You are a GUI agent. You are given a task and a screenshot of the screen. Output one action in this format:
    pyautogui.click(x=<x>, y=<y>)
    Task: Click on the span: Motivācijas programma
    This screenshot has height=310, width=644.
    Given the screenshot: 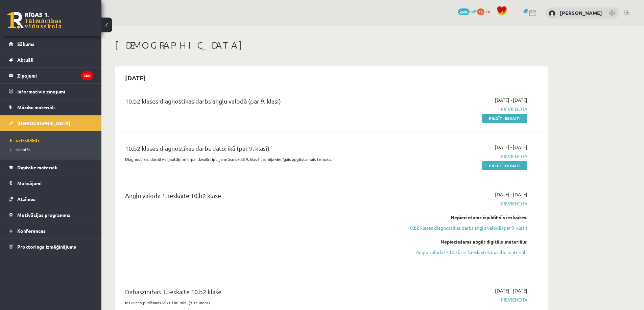 What is the action you would take?
    pyautogui.click(x=44, y=215)
    